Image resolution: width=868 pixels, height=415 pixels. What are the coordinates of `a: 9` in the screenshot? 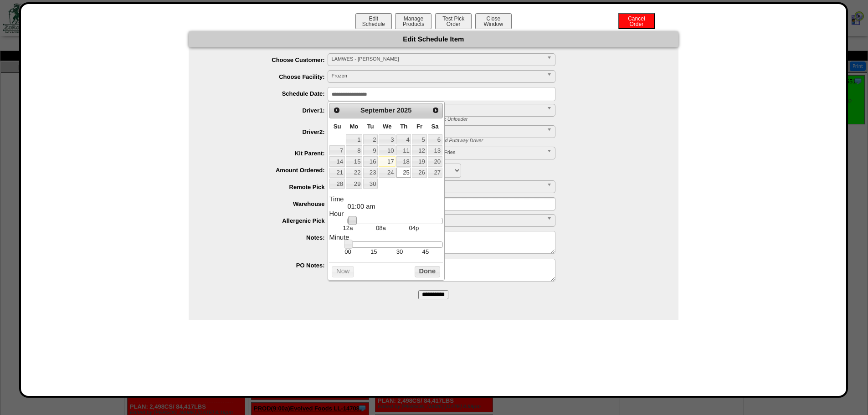 It's located at (371, 150).